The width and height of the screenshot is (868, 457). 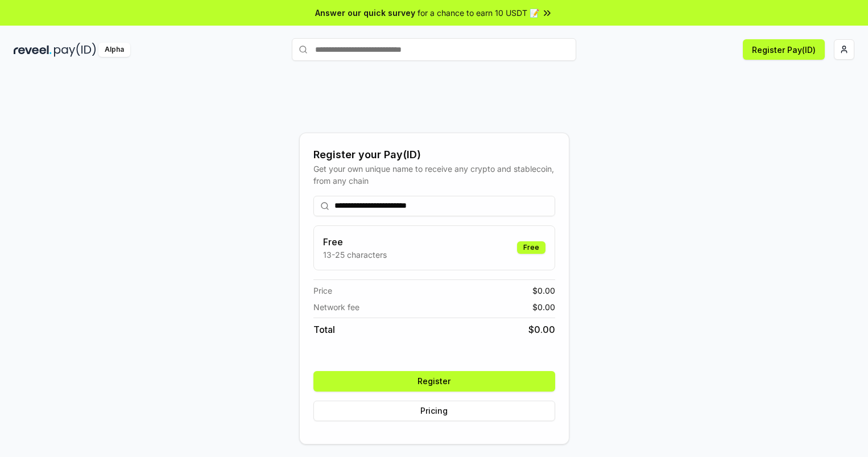 I want to click on img: reveel_dark, so click(x=32, y=49).